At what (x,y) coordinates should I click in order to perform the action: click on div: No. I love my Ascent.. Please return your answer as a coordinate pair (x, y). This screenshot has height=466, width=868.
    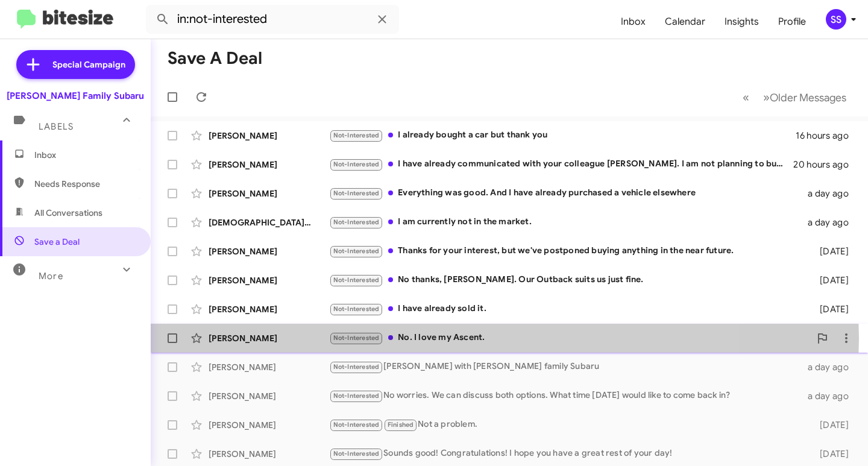
    Looking at the image, I should click on (570, 337).